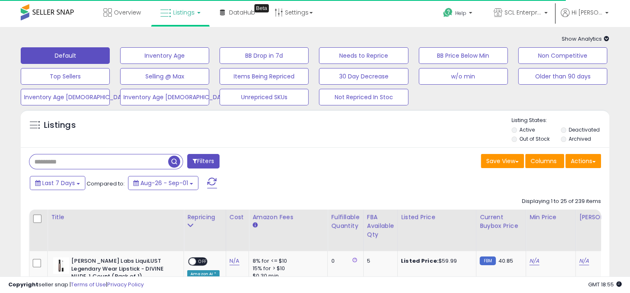 Image resolution: width=630 pixels, height=293 pixels. Describe the element at coordinates (605, 284) in the screenshot. I see `span: 2025-09-9 18:55 GMT` at that location.